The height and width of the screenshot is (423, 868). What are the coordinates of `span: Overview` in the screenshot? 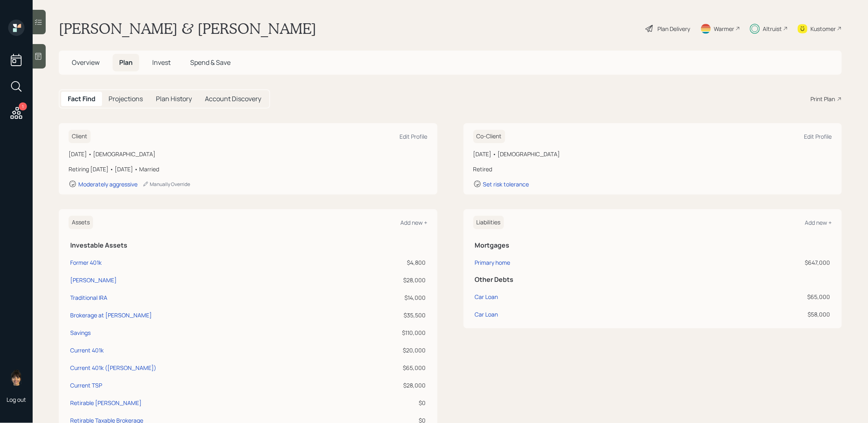 It's located at (86, 62).